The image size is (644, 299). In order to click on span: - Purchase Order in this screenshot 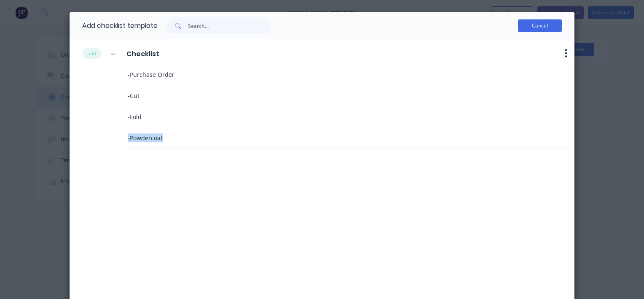, I will do `click(151, 74)`.